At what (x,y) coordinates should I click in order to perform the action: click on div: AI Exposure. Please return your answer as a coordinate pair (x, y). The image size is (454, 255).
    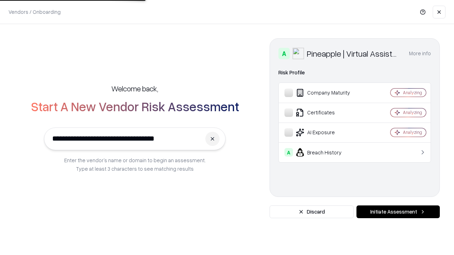
    Looking at the image, I should click on (326, 133).